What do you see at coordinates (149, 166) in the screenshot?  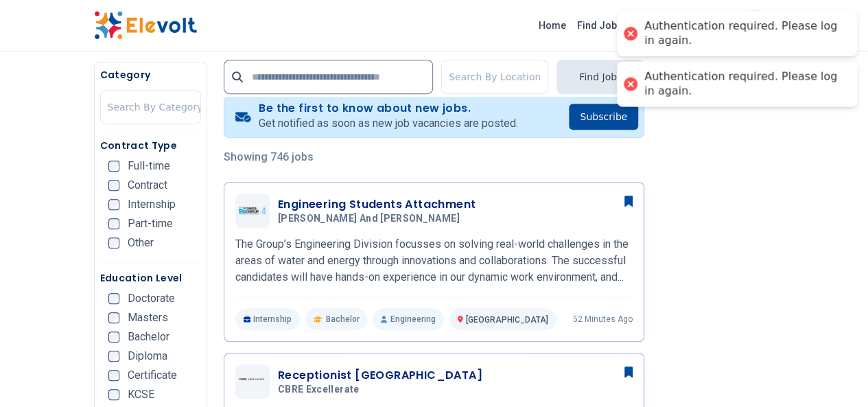 I see `span: Full-time` at bounding box center [149, 166].